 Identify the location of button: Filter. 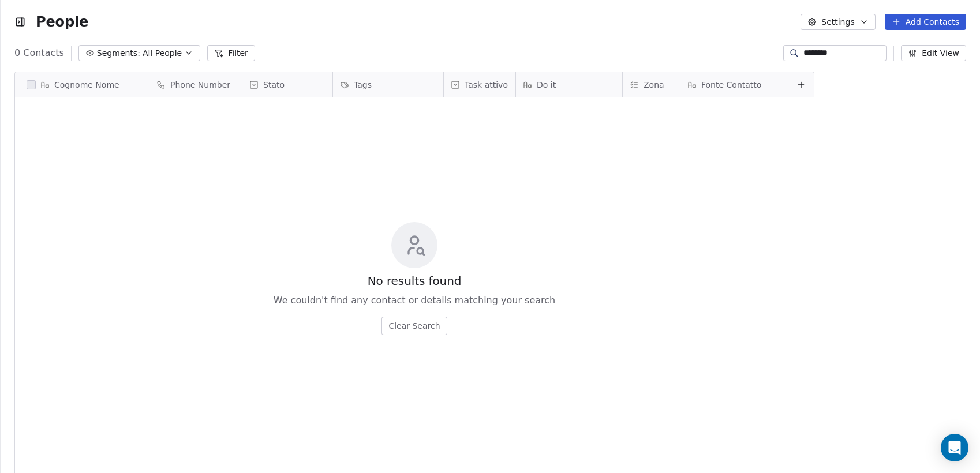
(231, 53).